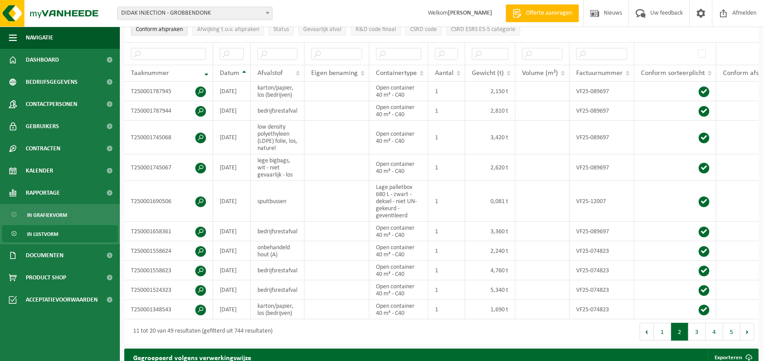 This screenshot has width=763, height=361. Describe the element at coordinates (542, 13) in the screenshot. I see `a: Offerte aanvragen` at that location.